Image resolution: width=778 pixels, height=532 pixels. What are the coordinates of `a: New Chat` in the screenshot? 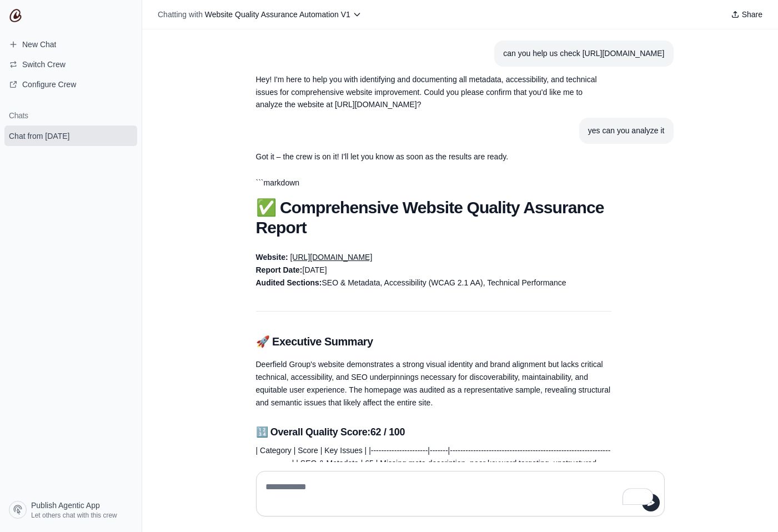 It's located at (71, 44).